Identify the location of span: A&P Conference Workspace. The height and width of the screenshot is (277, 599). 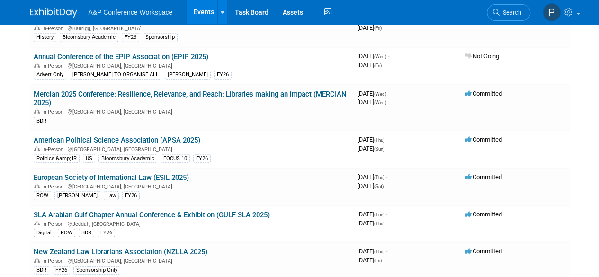
(131, 12).